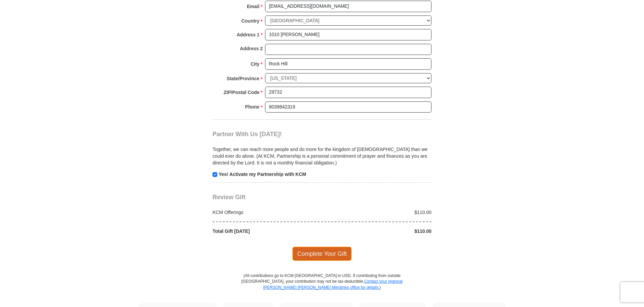 This screenshot has width=644, height=307. What do you see at coordinates (243, 79) in the screenshot?
I see `strong: State/Province` at bounding box center [243, 79].